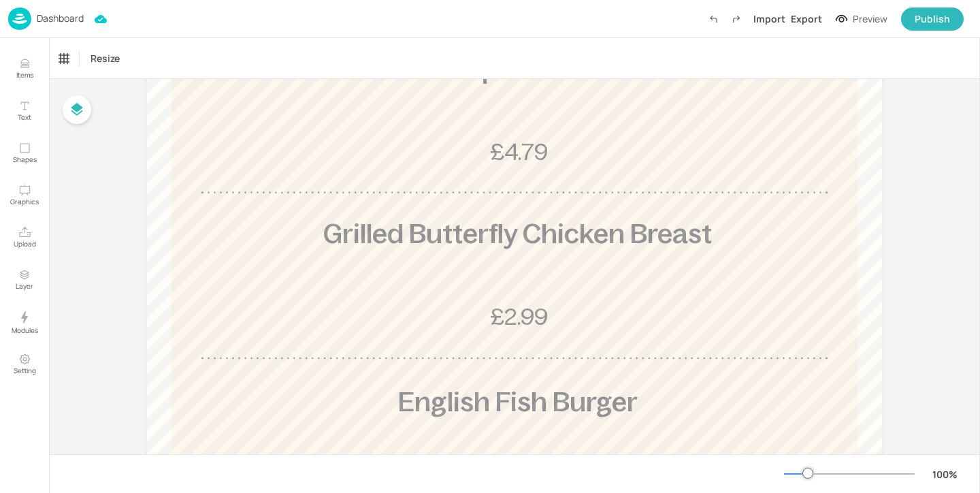 Image resolution: width=980 pixels, height=493 pixels. I want to click on img: logo-86c26b7e.jpg, so click(19, 19).